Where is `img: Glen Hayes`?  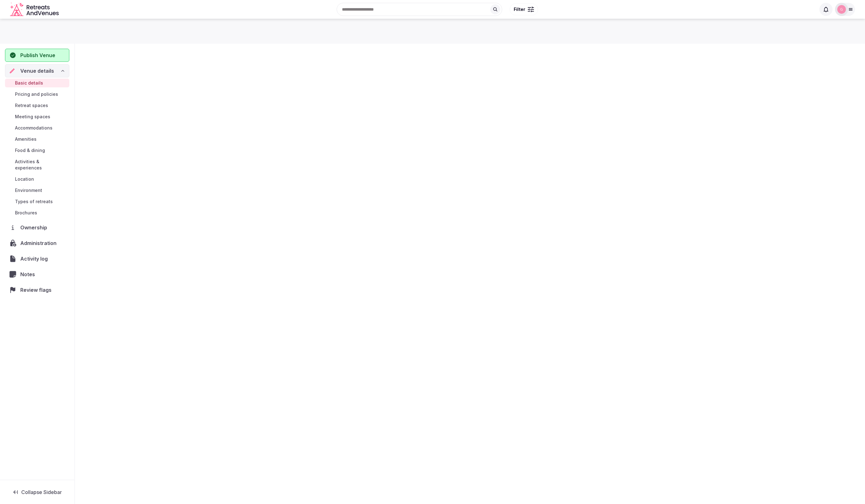 img: Glen Hayes is located at coordinates (842, 9).